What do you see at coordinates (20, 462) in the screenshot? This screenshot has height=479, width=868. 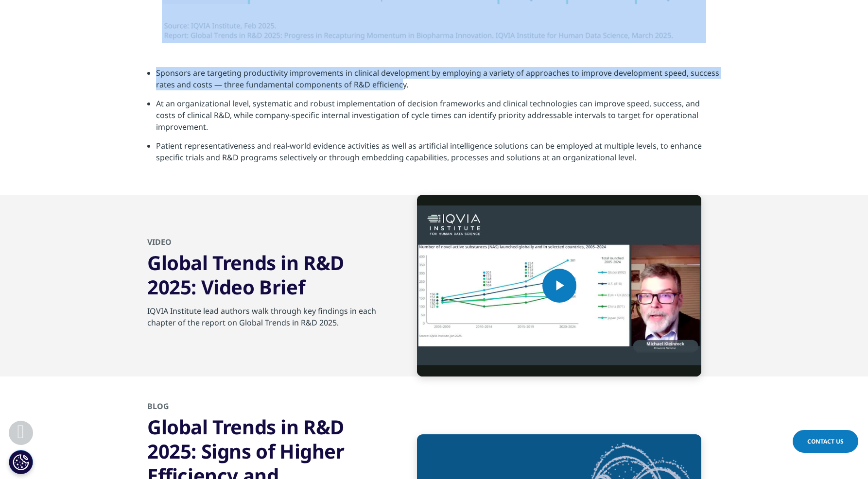 I see `button: Cookies Settings` at bounding box center [20, 462].